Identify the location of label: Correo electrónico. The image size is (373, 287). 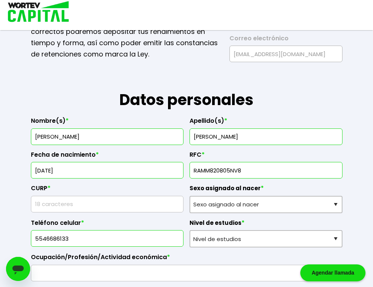
(286, 40).